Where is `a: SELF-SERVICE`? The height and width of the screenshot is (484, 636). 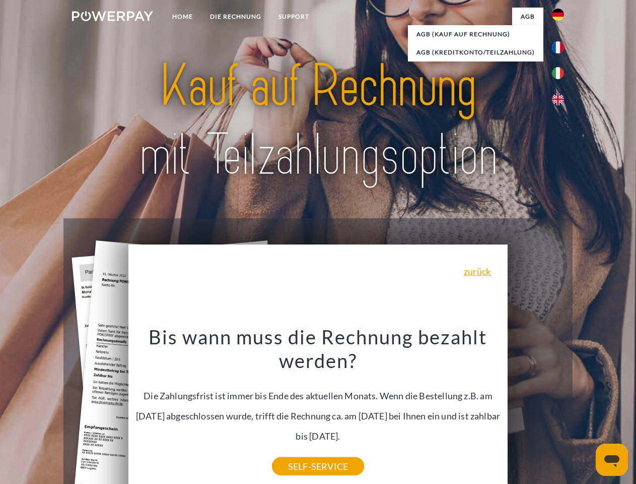
a: SELF-SERVICE is located at coordinates (318, 466).